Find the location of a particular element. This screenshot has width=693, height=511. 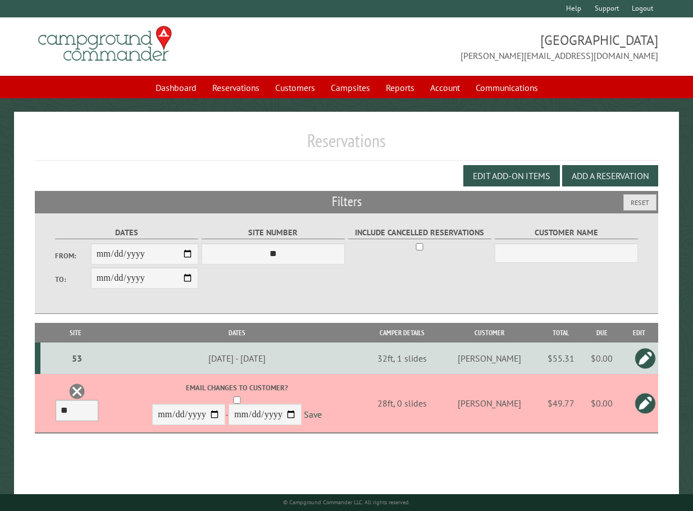

button: Edit Add-on Items is located at coordinates (511, 176).